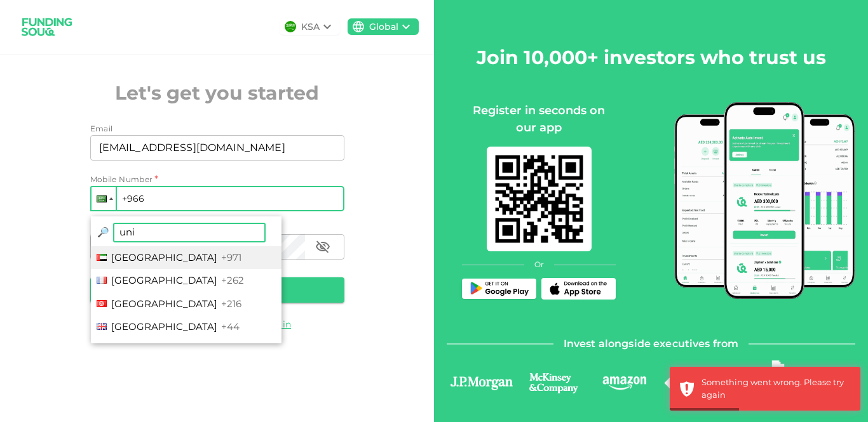 The width and height of the screenshot is (868, 422). I want to click on span: Mobile Number, so click(122, 180).